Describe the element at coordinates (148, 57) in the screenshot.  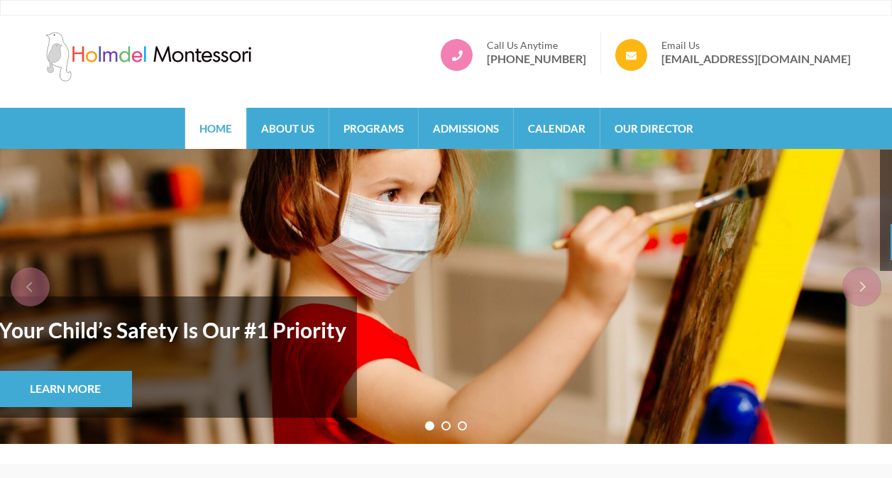
I see `img: Holmdel Montessori School` at that location.